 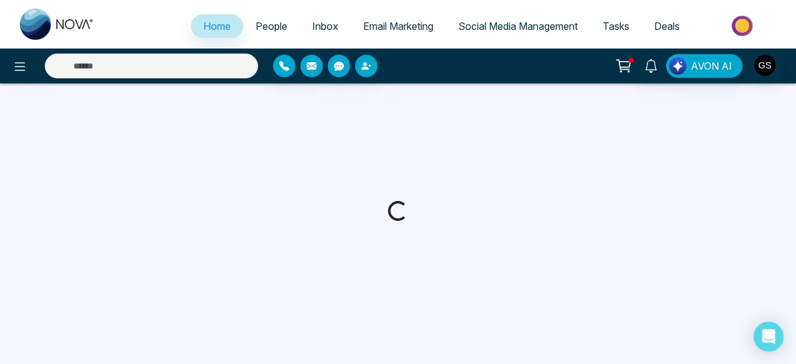 What do you see at coordinates (616, 26) in the screenshot?
I see `a: Tasks` at bounding box center [616, 26].